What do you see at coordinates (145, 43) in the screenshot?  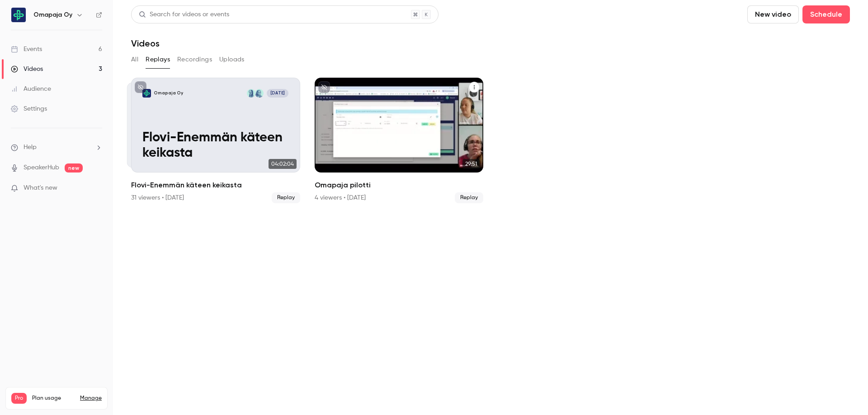 I see `h1: Videos` at bounding box center [145, 43].